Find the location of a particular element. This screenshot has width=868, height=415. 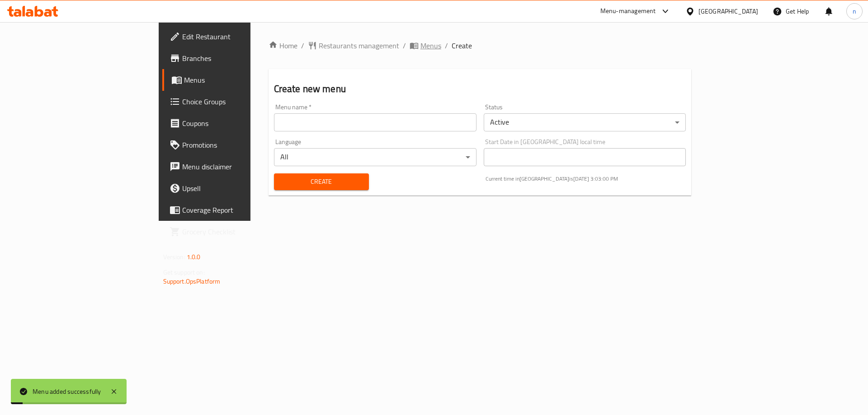

h2: Create new menu is located at coordinates (480, 89).